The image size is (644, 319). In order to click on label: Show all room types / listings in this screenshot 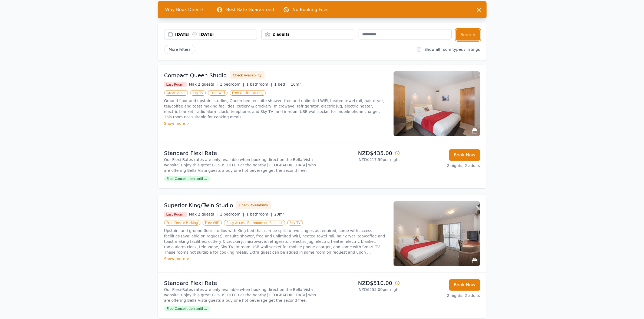, I will do `click(452, 50)`.